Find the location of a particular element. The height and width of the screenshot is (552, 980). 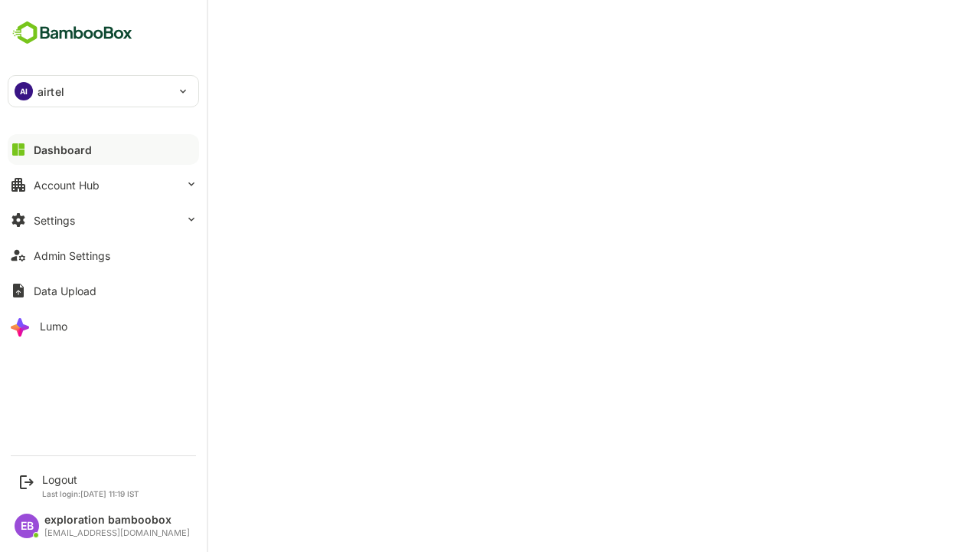

div: AIairtel is located at coordinates (103, 91).